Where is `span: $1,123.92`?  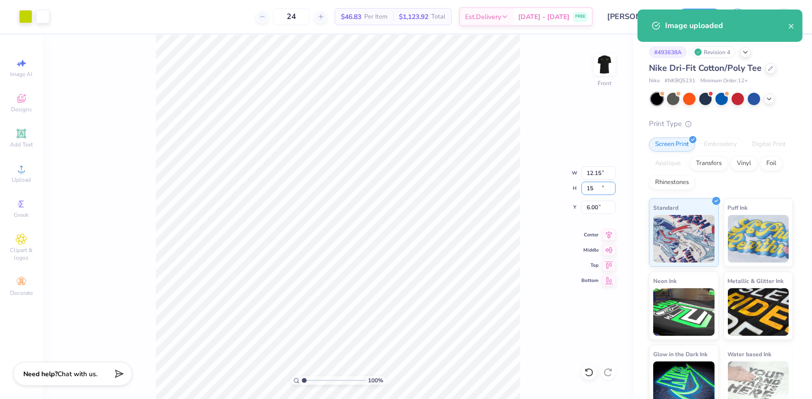 span: $1,123.92 is located at coordinates (414, 17).